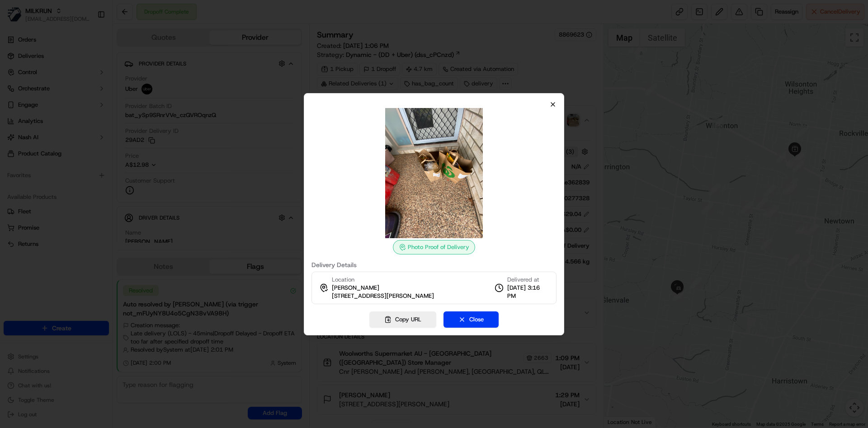  I want to click on div: Photo Proof of Delivery, so click(434, 248).